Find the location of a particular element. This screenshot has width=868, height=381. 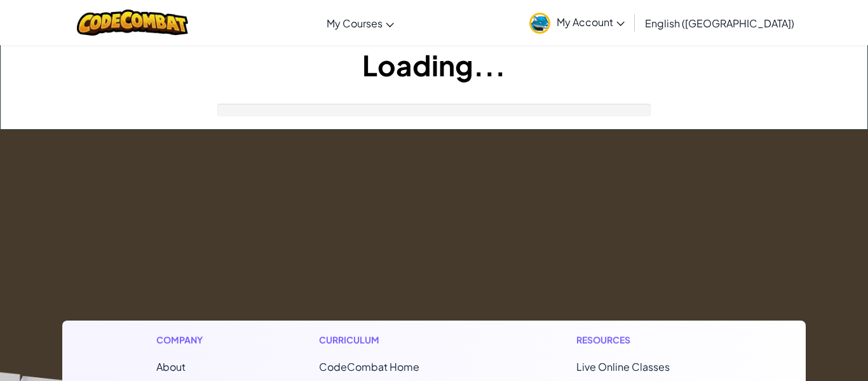

span: CodeCombat Home is located at coordinates (369, 366).